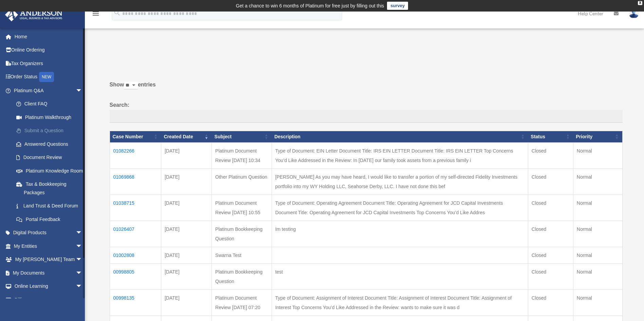 Image resolution: width=644 pixels, height=321 pixels. What do you see at coordinates (48, 273) in the screenshot?
I see `a: My Documentsarrow_drop_down` at bounding box center [48, 273].